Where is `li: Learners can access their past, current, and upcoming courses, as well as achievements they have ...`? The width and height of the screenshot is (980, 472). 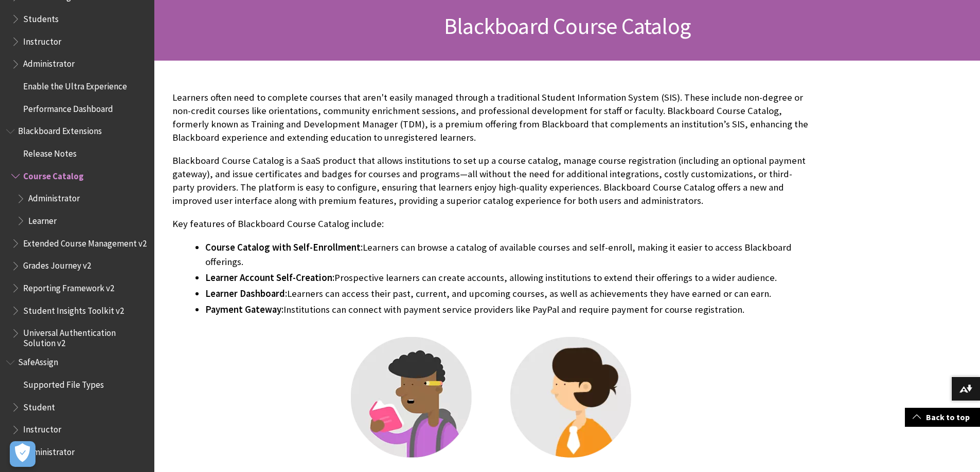
li: Learners can access their past, current, and upcoming courses, as well as achievements they have ... is located at coordinates (508, 294).